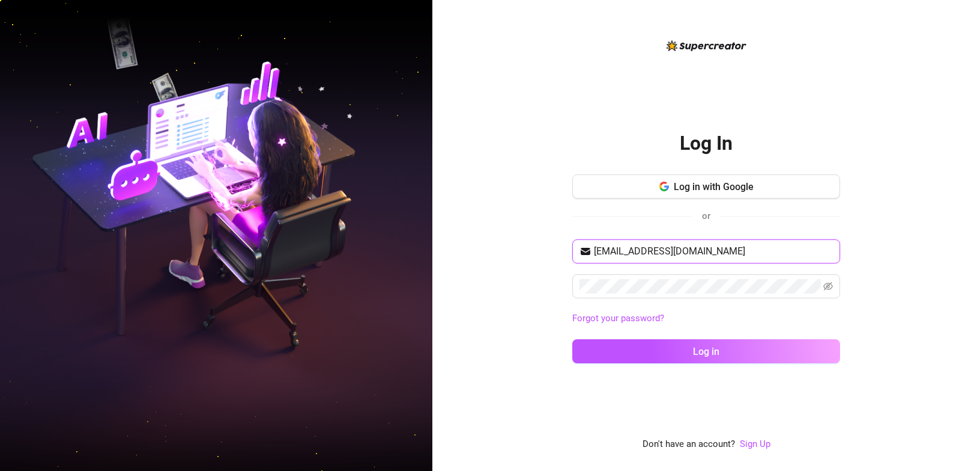  What do you see at coordinates (689, 444) in the screenshot?
I see `span: Don't have an account?` at bounding box center [689, 444].